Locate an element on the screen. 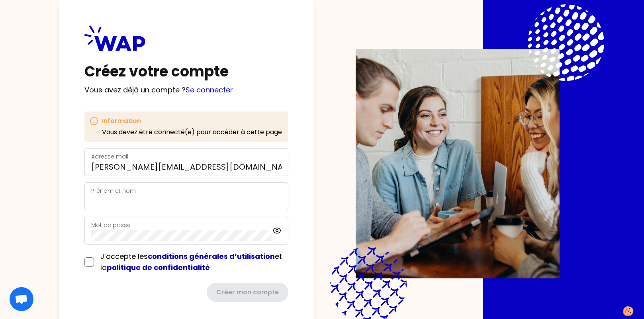 This screenshot has height=319, width=644. div: Ouvrir le chat is located at coordinates (22, 299).